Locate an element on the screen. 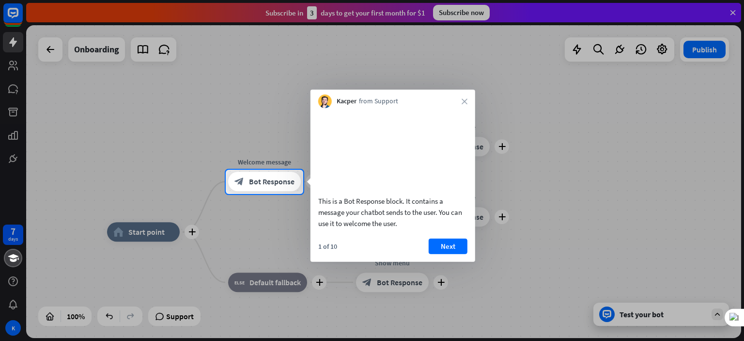  i: close is located at coordinates (465, 101).